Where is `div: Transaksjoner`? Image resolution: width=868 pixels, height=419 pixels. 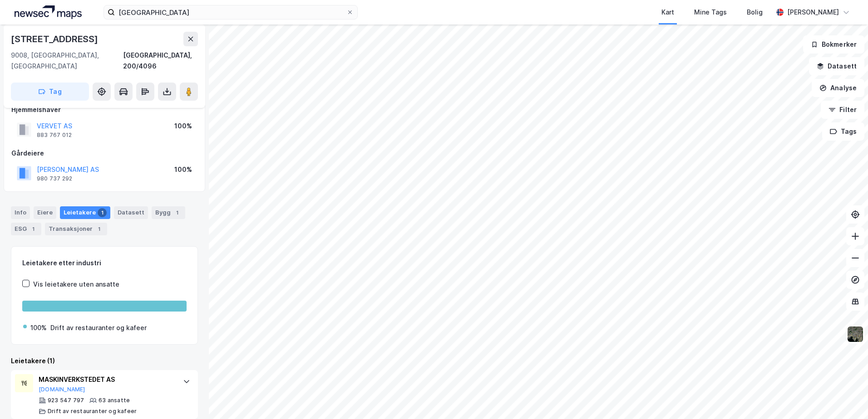 div: Transaksjoner is located at coordinates (76, 229).